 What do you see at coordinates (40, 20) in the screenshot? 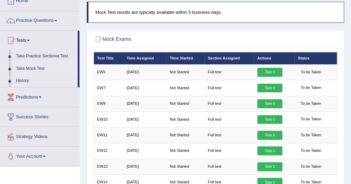
I see `a: Practice Questions` at bounding box center [40, 20].